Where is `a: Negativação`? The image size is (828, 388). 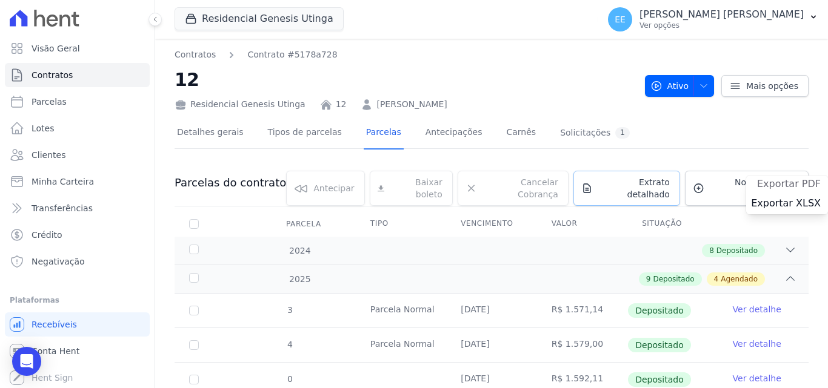
a: Negativação is located at coordinates (77, 262).